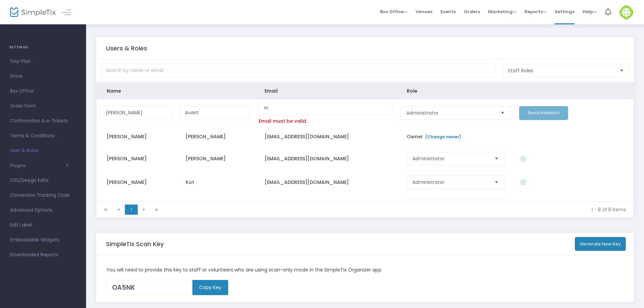 This screenshot has width=644, height=308. Describe the element at coordinates (590, 12) in the screenshot. I see `span: Help` at that location.